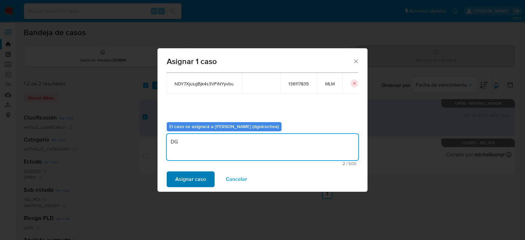 The image size is (525, 240). I want to click on div: assign-modal, so click(262, 120).